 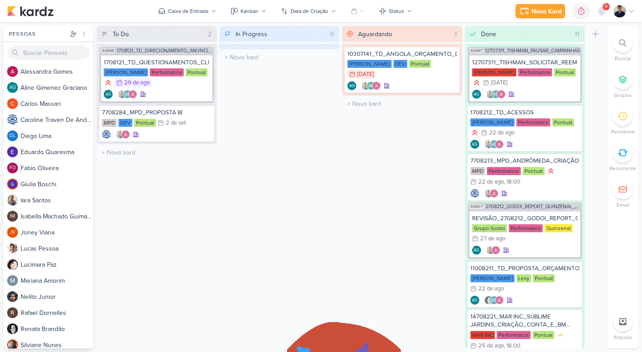 I want to click on p: Grupos, so click(x=623, y=95).